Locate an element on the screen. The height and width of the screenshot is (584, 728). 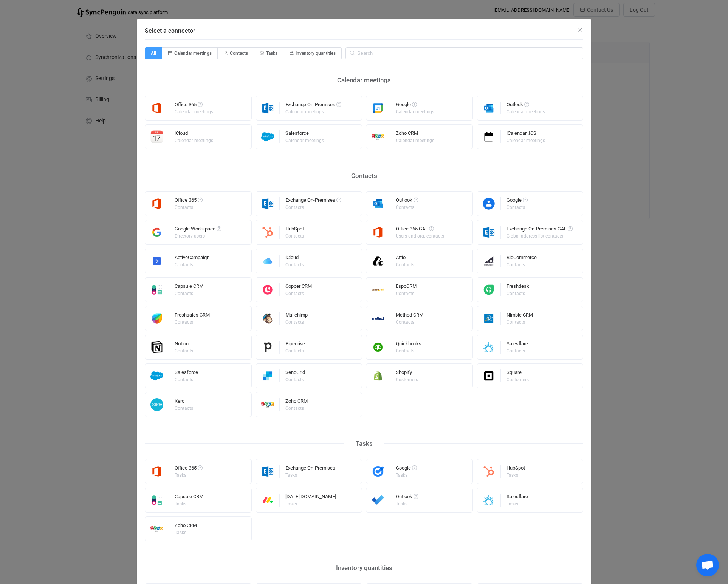
div: Exchange On-Premises is located at coordinates (314, 106).